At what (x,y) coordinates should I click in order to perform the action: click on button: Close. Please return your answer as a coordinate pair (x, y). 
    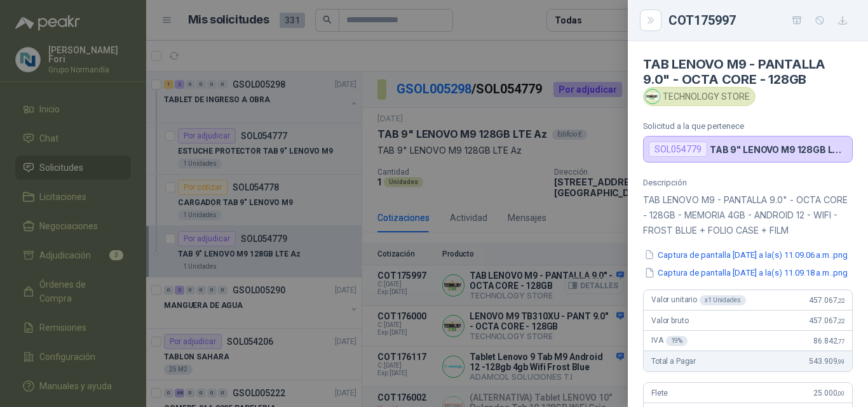
    Looking at the image, I should click on (651, 20).